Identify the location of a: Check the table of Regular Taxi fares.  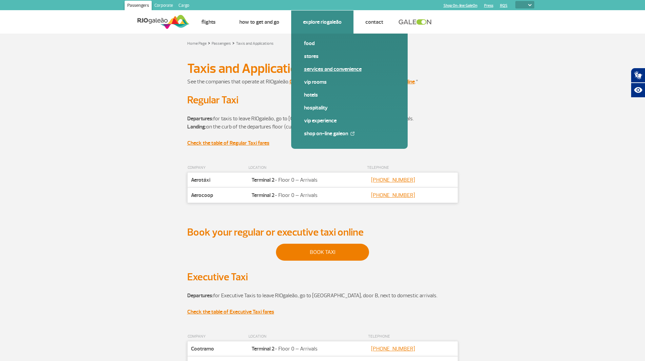
(228, 143).